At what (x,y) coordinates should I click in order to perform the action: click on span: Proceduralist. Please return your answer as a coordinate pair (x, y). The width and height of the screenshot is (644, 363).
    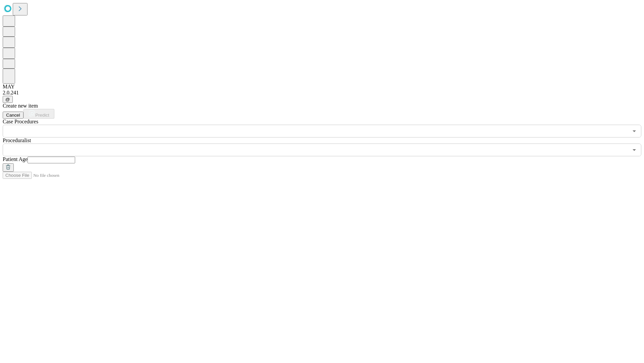
    Looking at the image, I should click on (17, 140).